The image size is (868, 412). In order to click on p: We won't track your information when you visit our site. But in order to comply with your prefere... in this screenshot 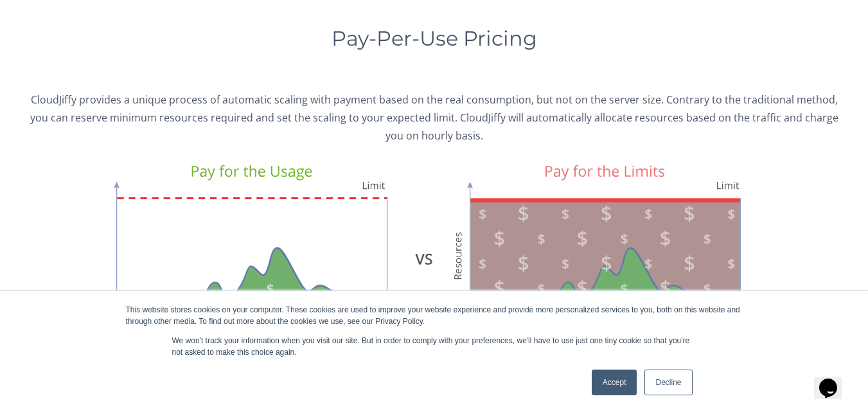, I will do `click(434, 346)`.